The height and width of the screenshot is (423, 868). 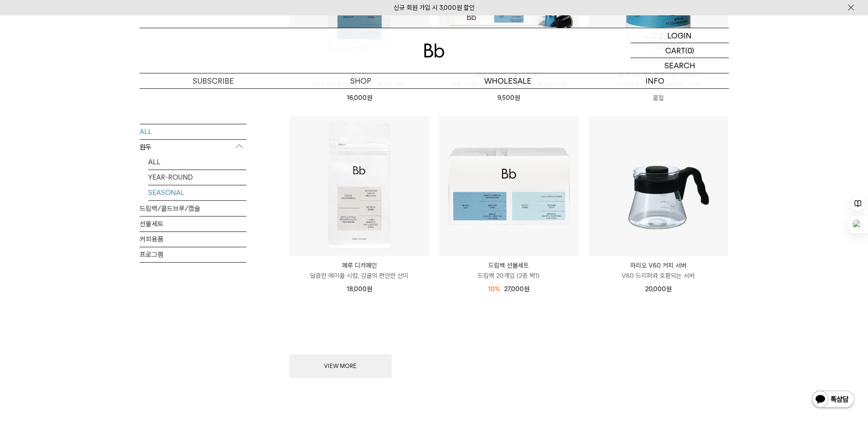 What do you see at coordinates (509, 186) in the screenshot?
I see `a: 드립백 선물세트` at bounding box center [509, 186].